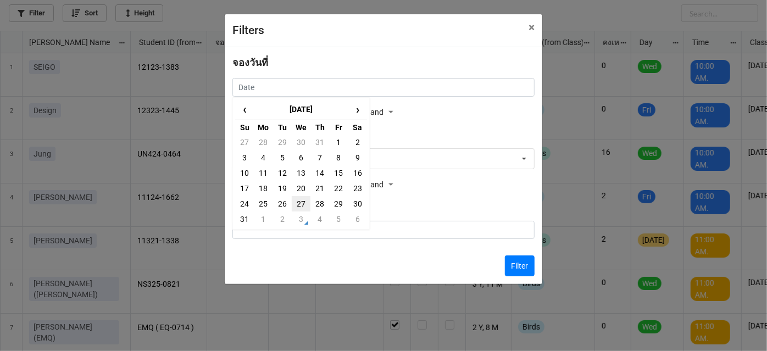  I want to click on input: Date, so click(383, 87).